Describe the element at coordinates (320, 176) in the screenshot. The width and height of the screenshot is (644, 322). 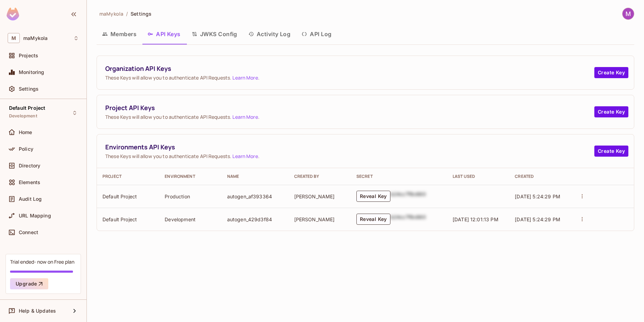
I see `div: Created By` at that location.